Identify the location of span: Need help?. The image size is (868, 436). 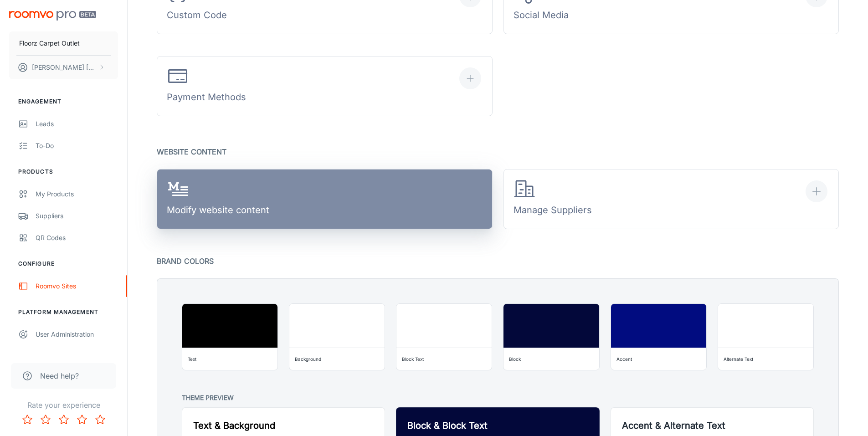
(59, 375).